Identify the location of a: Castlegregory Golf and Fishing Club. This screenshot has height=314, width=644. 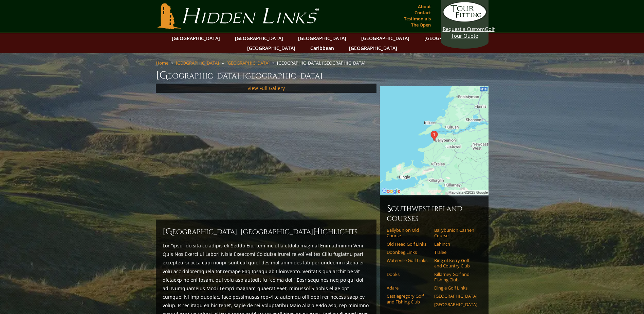
(408, 299).